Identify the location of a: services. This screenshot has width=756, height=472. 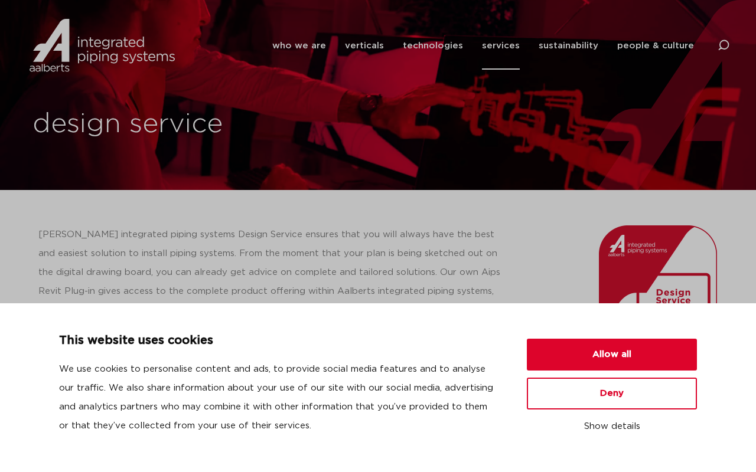
(501, 45).